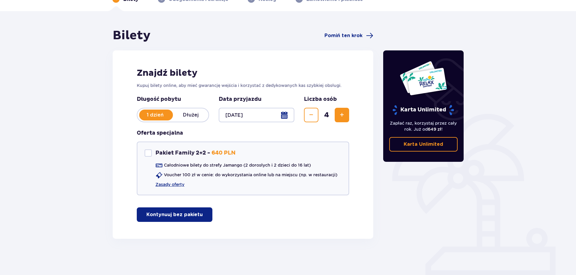 Image resolution: width=576 pixels, height=275 pixels. I want to click on button: Zwiększ, so click(342, 115).